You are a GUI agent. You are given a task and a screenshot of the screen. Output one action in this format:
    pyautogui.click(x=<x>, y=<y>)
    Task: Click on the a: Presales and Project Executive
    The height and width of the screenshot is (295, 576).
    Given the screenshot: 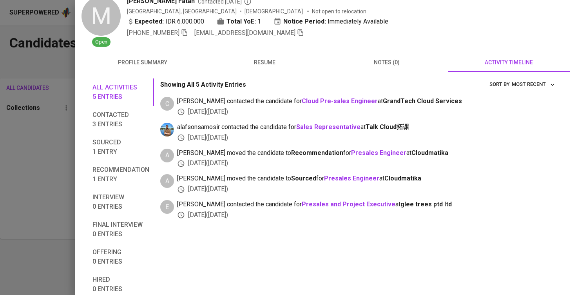 What is the action you would take?
    pyautogui.click(x=348, y=204)
    